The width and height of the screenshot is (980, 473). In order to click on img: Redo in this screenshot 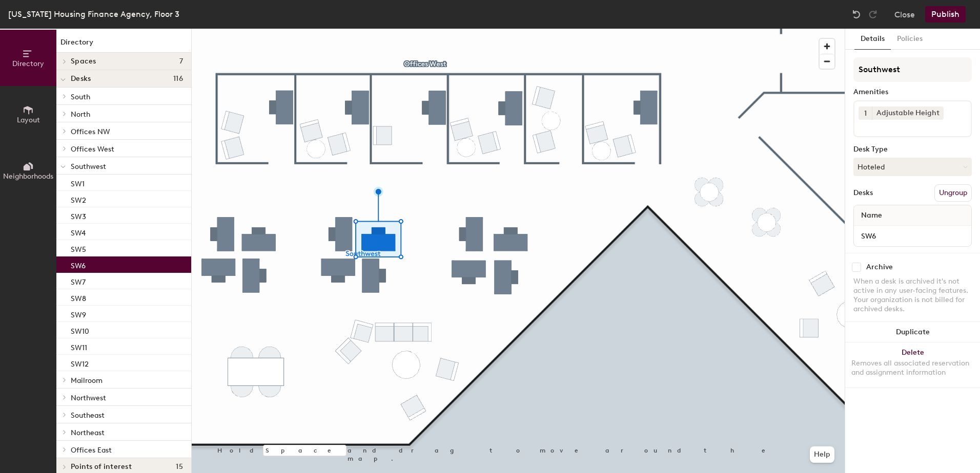, I will do `click(873, 14)`.